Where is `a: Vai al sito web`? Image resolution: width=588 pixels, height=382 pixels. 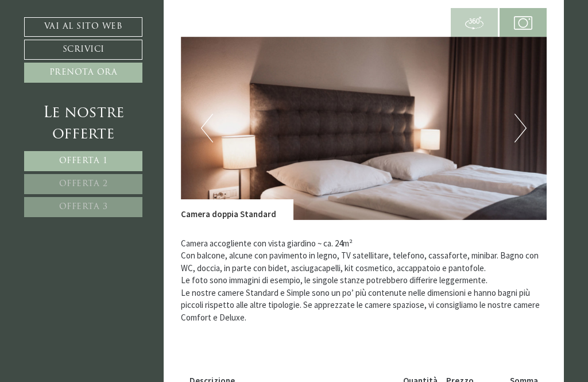 a: Vai al sito web is located at coordinates (83, 27).